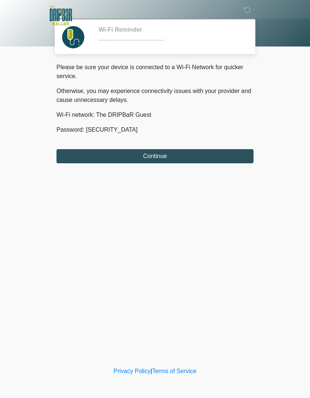 Image resolution: width=310 pixels, height=398 pixels. I want to click on p: Please be sure your device is connected to a Wi-Fi Network for quicker service., so click(155, 72).